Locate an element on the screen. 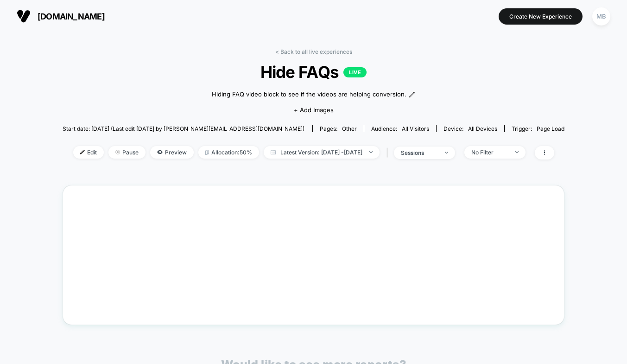  span: Pause is located at coordinates (127, 152).